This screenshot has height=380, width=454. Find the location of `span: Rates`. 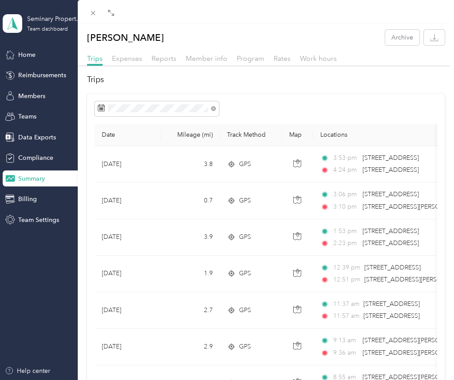

span: Rates is located at coordinates (282, 58).